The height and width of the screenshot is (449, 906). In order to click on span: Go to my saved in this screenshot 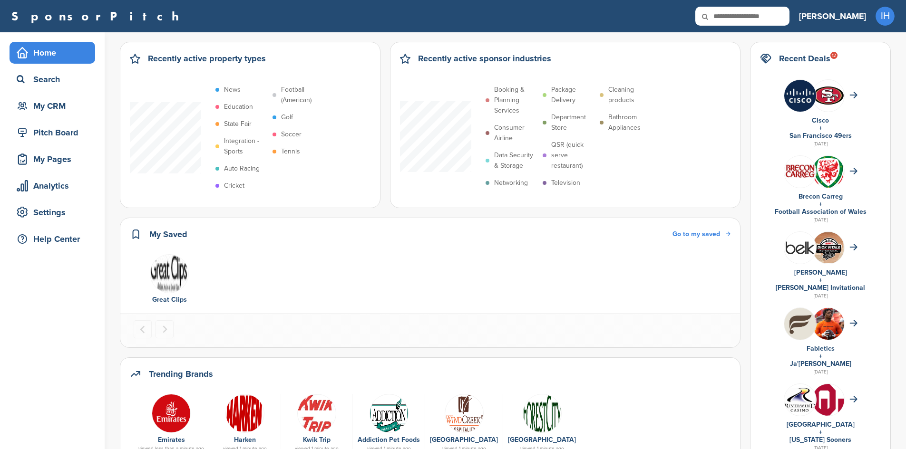, I will do `click(696, 234)`.